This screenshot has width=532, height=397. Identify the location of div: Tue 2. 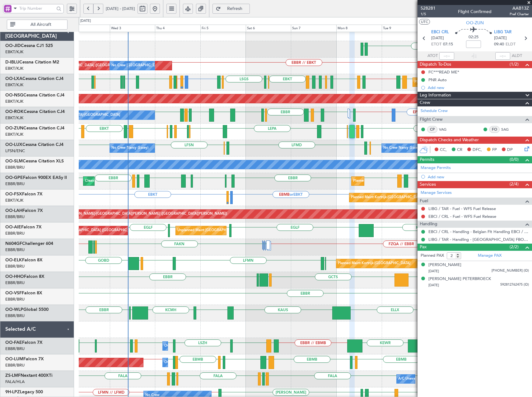
(87, 28).